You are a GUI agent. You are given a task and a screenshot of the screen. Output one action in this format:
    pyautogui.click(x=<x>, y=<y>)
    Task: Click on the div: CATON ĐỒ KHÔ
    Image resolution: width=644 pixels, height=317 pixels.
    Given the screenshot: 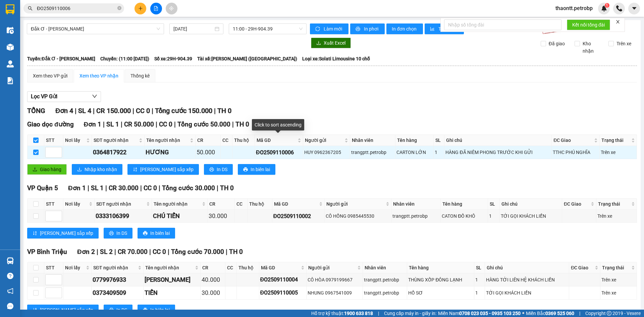 What is the action you would take?
    pyautogui.click(x=464, y=216)
    